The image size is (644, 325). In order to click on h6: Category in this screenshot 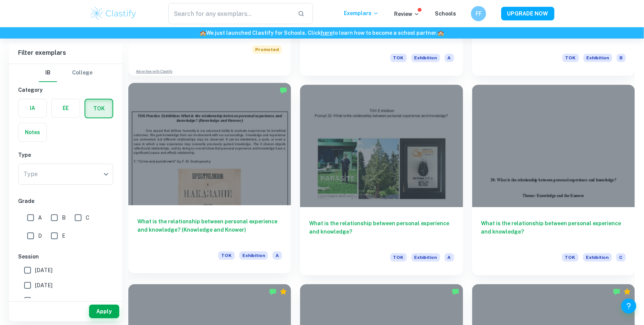, I will do `click(65, 90)`.